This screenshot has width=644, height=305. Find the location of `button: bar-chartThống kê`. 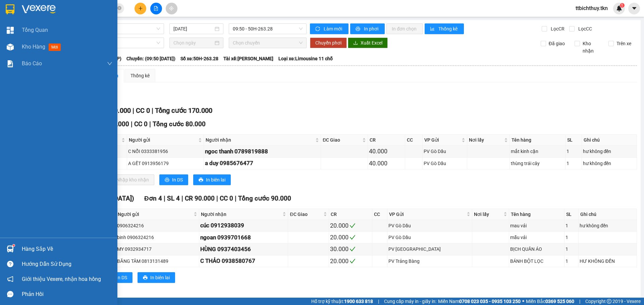

button: bar-chartThống kê is located at coordinates (444, 29).